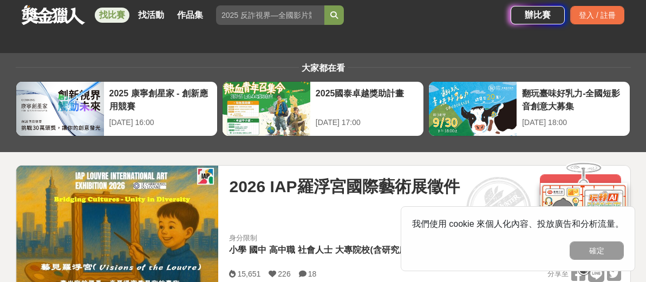  Describe the element at coordinates (238, 250) in the screenshot. I see `span: 小學` at that location.